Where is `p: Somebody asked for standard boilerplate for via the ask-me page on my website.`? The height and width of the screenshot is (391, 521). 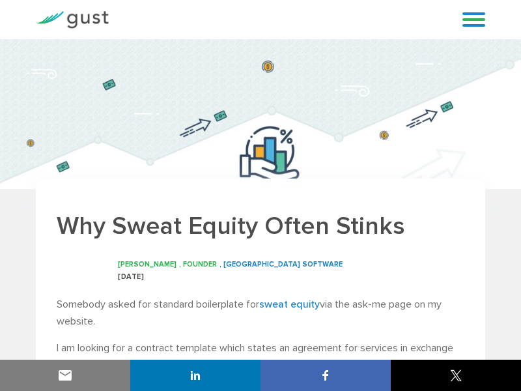 p: Somebody asked for standard boilerplate for via the ask-me page on my website. is located at coordinates (261, 312).